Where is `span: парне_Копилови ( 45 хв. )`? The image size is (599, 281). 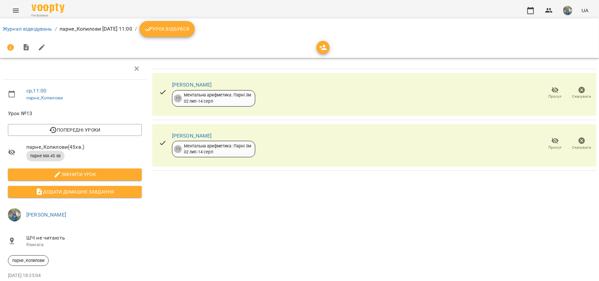 span: парне_Копилови ( 45 хв. ) is located at coordinates (84, 147).